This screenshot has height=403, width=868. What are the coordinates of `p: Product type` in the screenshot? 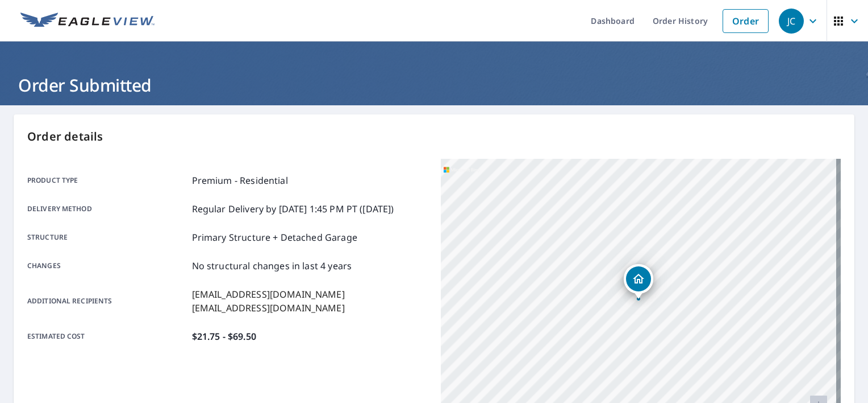 It's located at (108, 180).